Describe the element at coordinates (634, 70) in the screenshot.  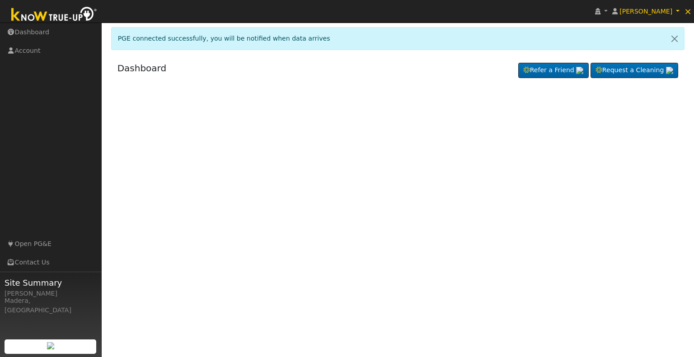
I see `a: Request a Cleaning` at that location.